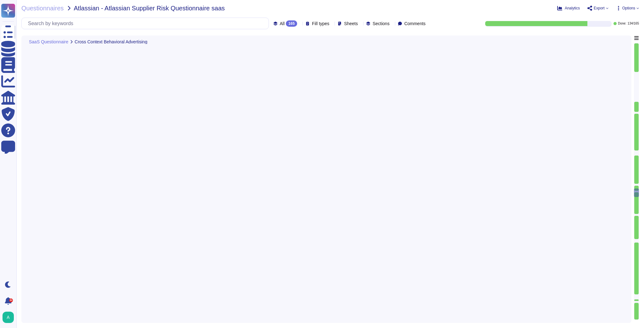 The image size is (644, 328). I want to click on span: Done:, so click(622, 24).